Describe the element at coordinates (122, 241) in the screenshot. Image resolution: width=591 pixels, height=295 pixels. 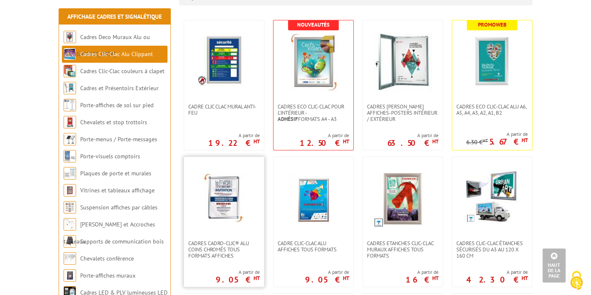
I see `a: Supports de communication bois` at that location.